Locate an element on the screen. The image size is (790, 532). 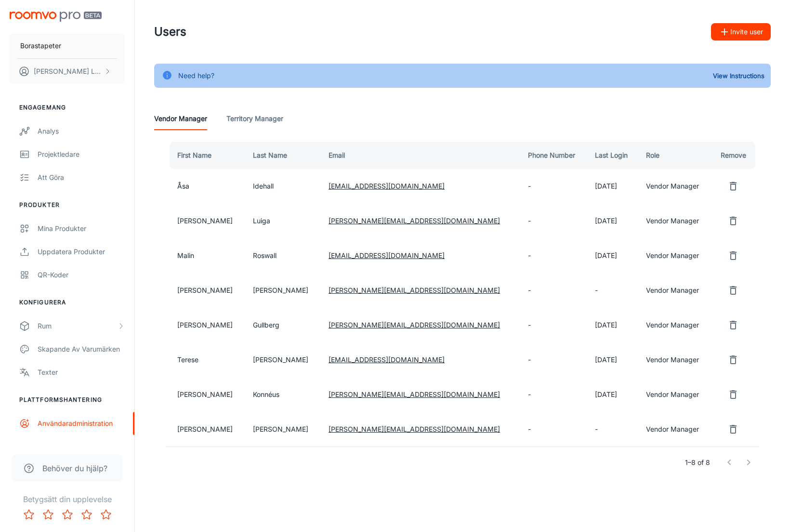
td: Malin is located at coordinates (206, 256).